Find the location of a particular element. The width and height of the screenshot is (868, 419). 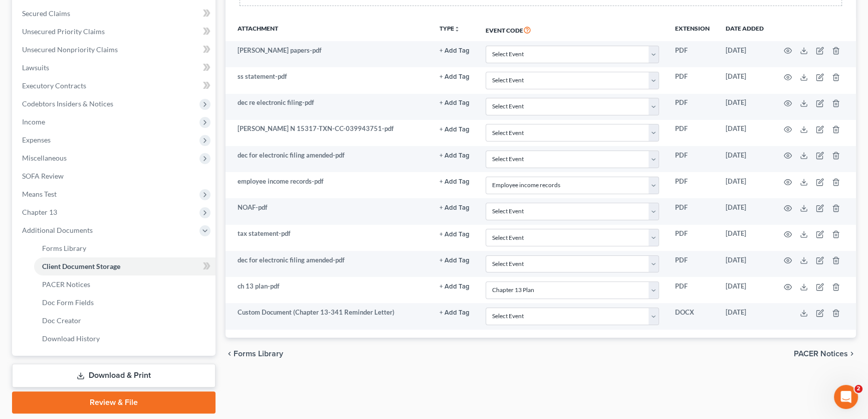

span: Miscellaneous is located at coordinates (44, 157).